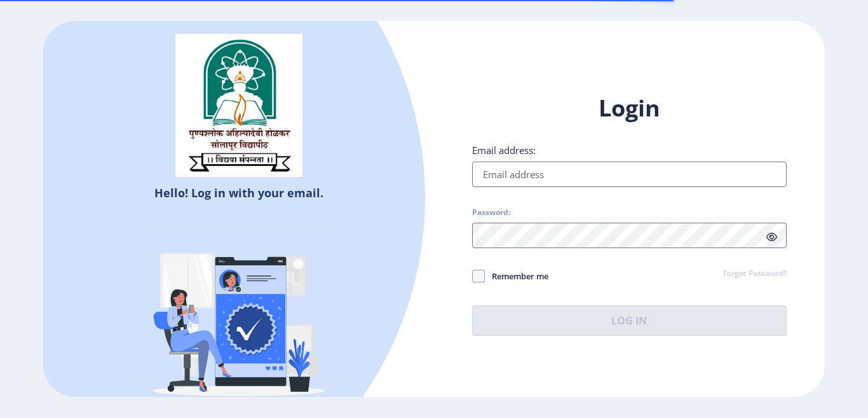 The width and height of the screenshot is (868, 418). Describe the element at coordinates (755, 274) in the screenshot. I see `a: Forgot Password?` at that location.